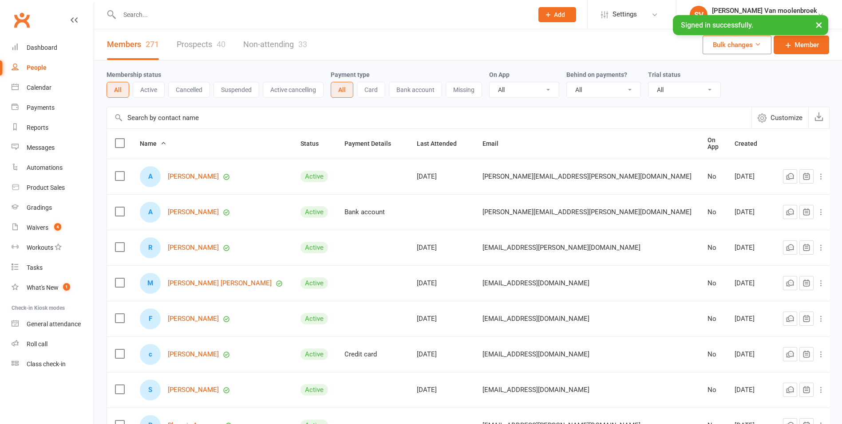 The width and height of the screenshot is (842, 424). I want to click on span: Customize, so click(787, 118).